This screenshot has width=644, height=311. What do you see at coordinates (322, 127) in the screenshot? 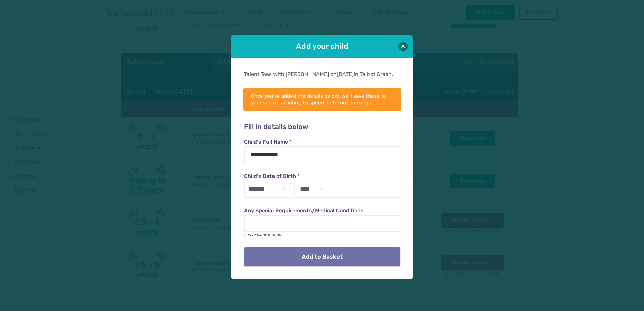
I see `h2: Fill in details below` at bounding box center [322, 127].